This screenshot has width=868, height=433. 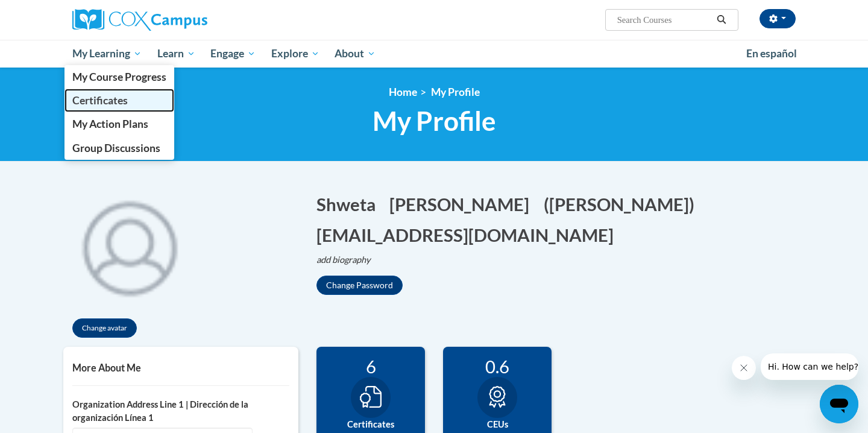 What do you see at coordinates (371, 366) in the screenshot?
I see `div: 6` at bounding box center [371, 366].